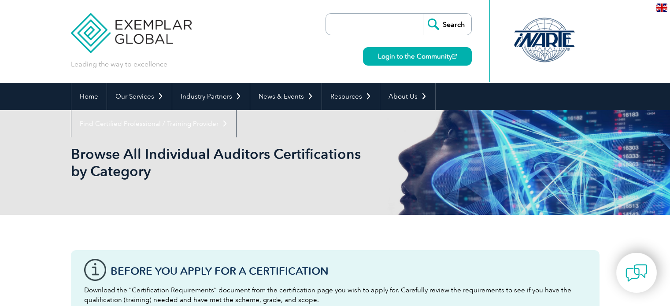  Describe the element at coordinates (139, 97) in the screenshot. I see `a: Our Services` at that location.